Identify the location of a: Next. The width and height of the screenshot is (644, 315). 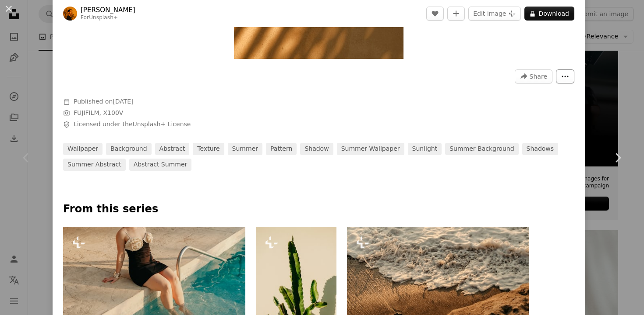
(617, 158).